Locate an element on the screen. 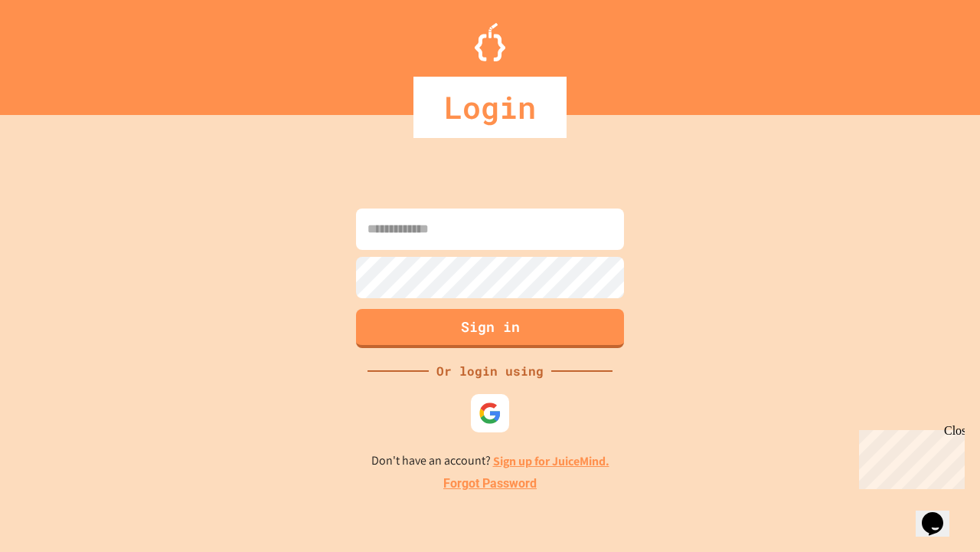 This screenshot has width=980, height=552. img: Logo.svg is located at coordinates (490, 42).